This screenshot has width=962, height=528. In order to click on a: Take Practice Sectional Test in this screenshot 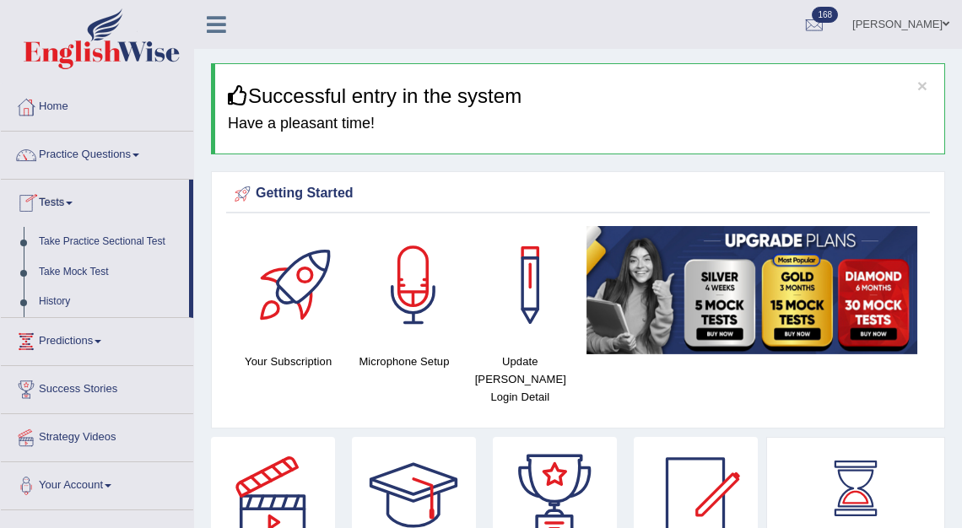, I will do `click(110, 242)`.